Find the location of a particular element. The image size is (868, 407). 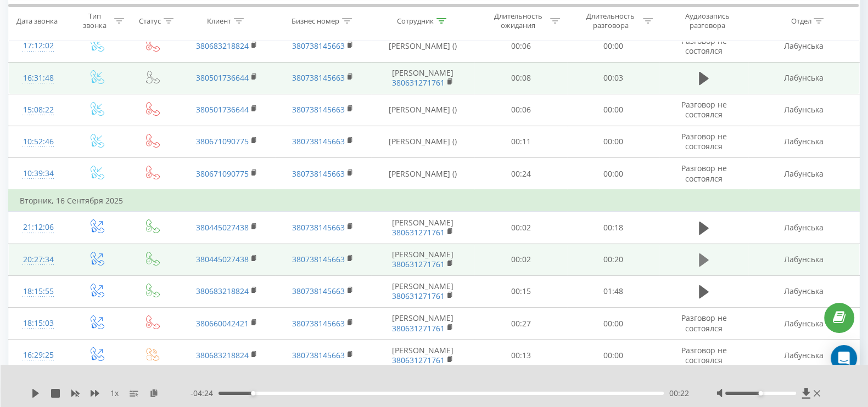

div: 18:15:03 is located at coordinates (38, 323).